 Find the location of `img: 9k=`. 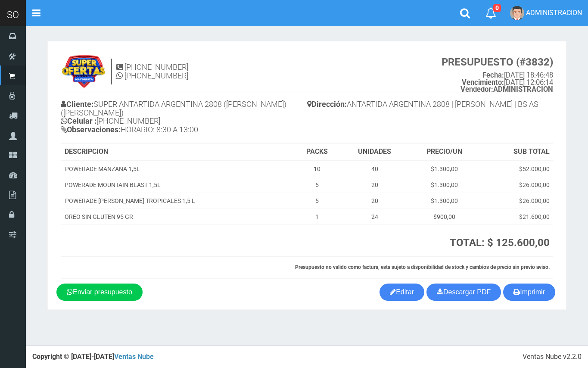

img: 9k= is located at coordinates (84, 72).